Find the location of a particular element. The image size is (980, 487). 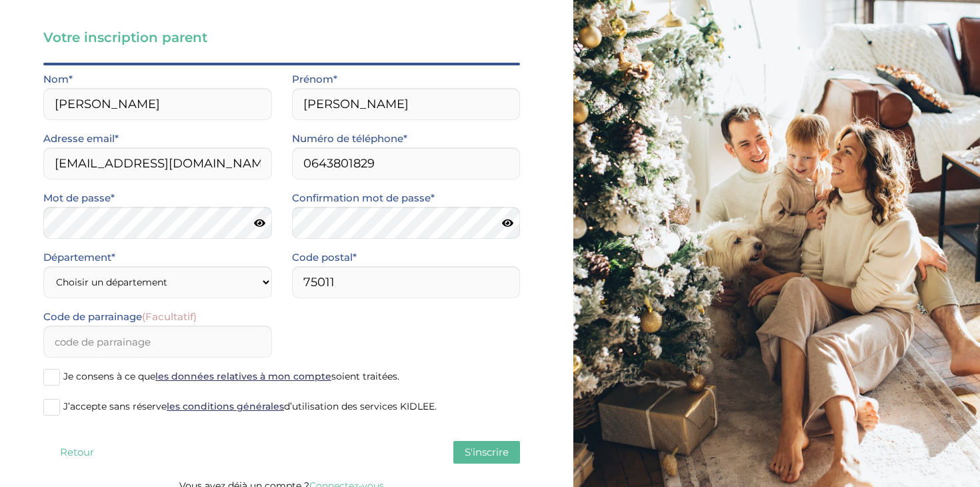

button: S'inscrire is located at coordinates (487, 452).